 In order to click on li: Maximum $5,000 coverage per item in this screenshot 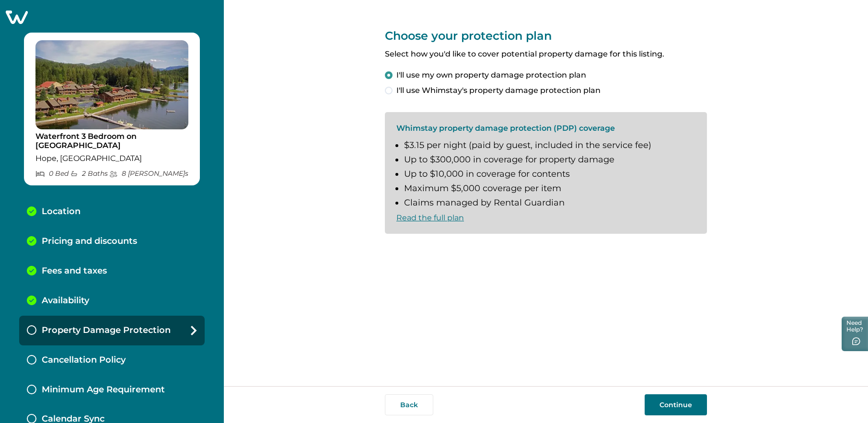, I will do `click(550, 189)`.